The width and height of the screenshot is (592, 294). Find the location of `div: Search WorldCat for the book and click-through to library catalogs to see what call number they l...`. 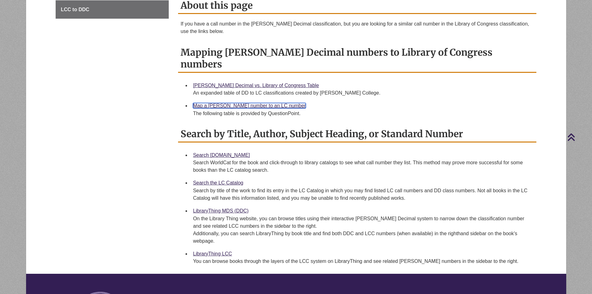

div: Search WorldCat for the book and click-through to library catalogs to see what call number they l... is located at coordinates (362, 166).